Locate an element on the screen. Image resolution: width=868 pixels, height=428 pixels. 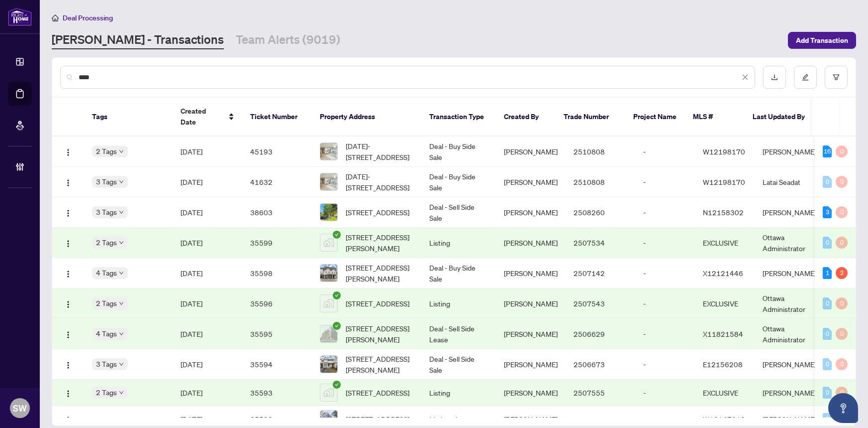
span: N12158302 is located at coordinates (723, 212).